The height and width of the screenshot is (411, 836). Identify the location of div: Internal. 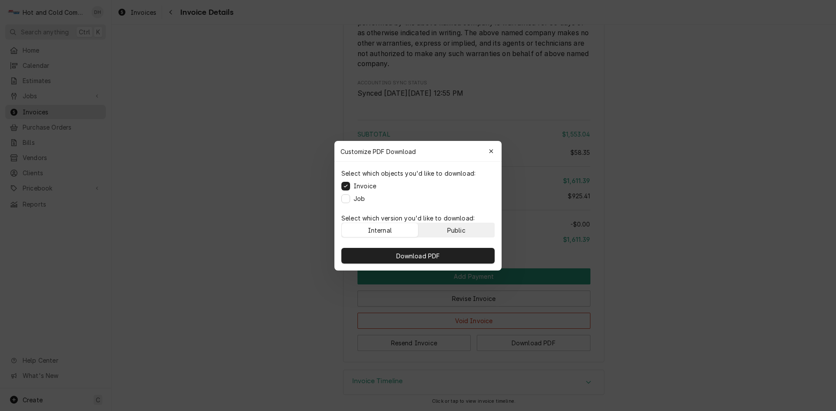
(380, 230).